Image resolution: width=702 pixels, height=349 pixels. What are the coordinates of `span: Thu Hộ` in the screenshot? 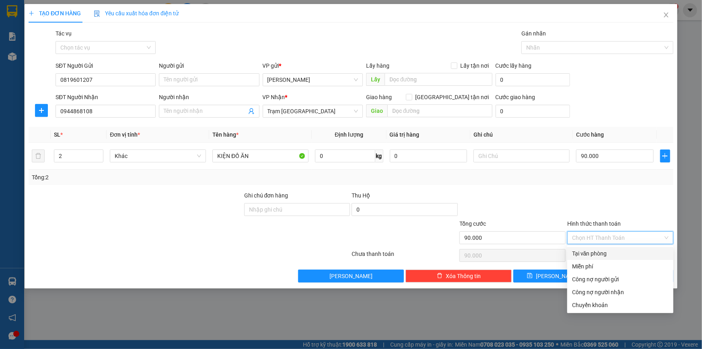 It's located at (361, 195).